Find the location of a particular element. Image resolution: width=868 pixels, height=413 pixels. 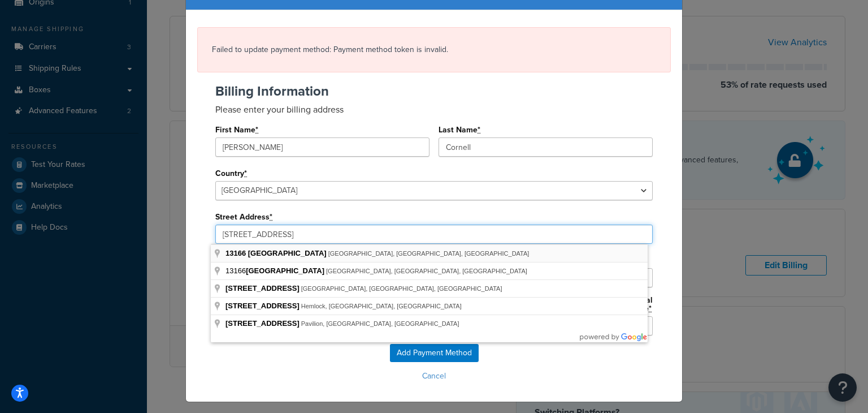

input: Add Payment Method is located at coordinates (434, 353).